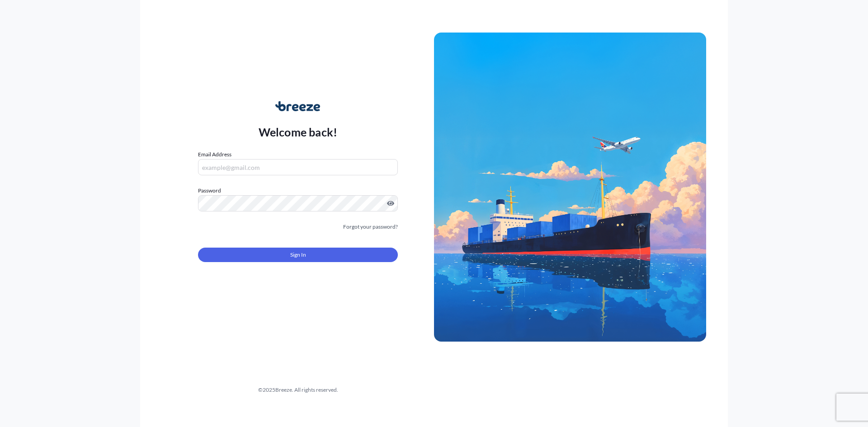 This screenshot has height=427, width=868. I want to click on div: © 2025 Breeze. All rights reserved., so click(298, 390).